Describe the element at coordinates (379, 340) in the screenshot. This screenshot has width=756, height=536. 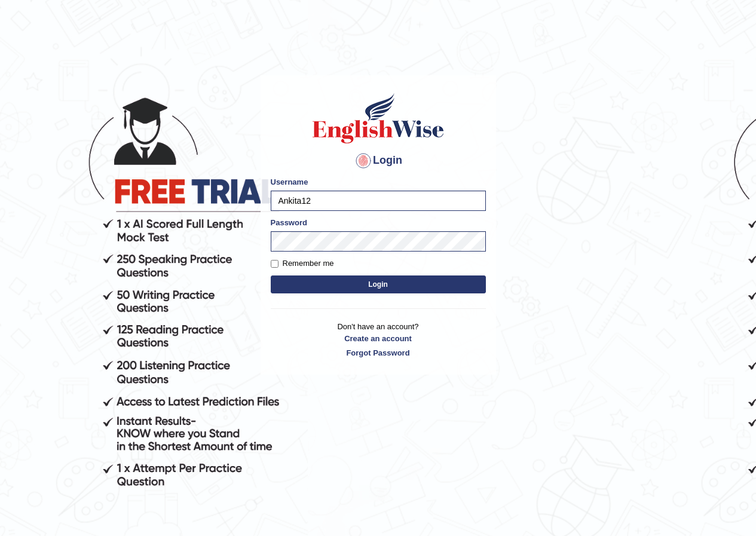
I see `p: Don't have an account?` at that location.